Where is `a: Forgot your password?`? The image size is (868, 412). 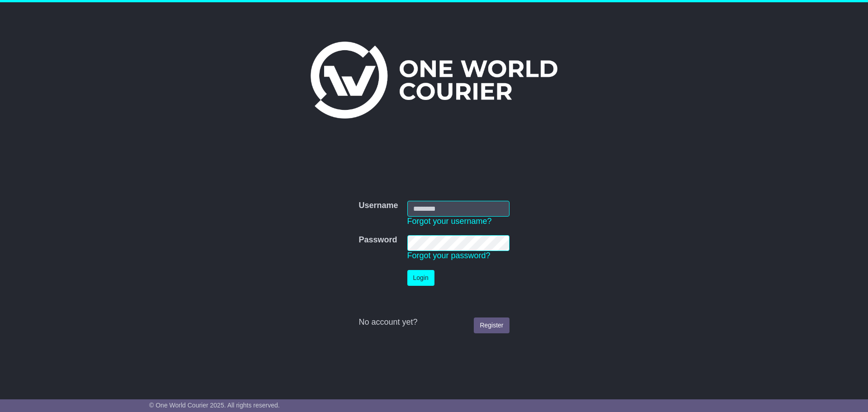
a: Forgot your password? is located at coordinates (449, 256).